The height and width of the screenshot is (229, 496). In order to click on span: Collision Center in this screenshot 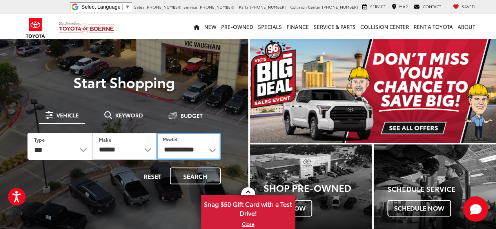, I will do `click(305, 7)`.